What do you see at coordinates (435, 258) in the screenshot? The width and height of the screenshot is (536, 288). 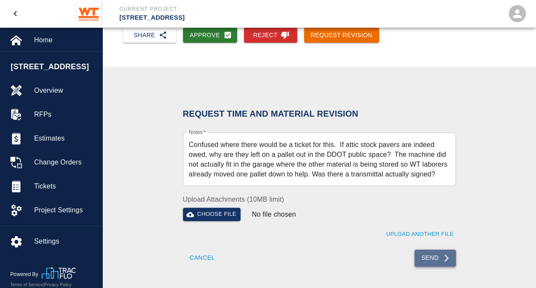 I see `button: Send` at bounding box center [435, 258].